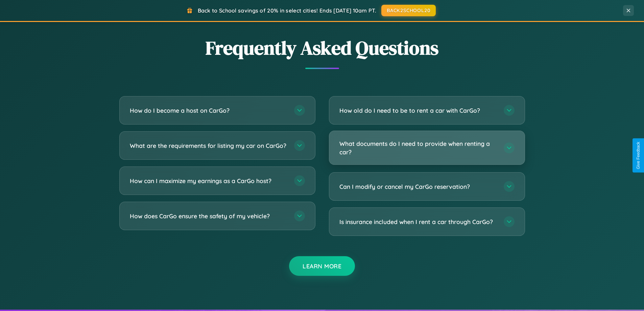  I want to click on h3: How old do I need to be to rent a car with CarGo?, so click(418, 110).